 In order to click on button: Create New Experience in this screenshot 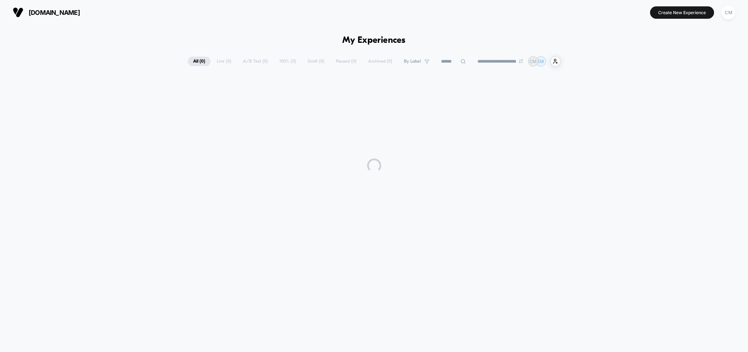, I will do `click(682, 12)`.